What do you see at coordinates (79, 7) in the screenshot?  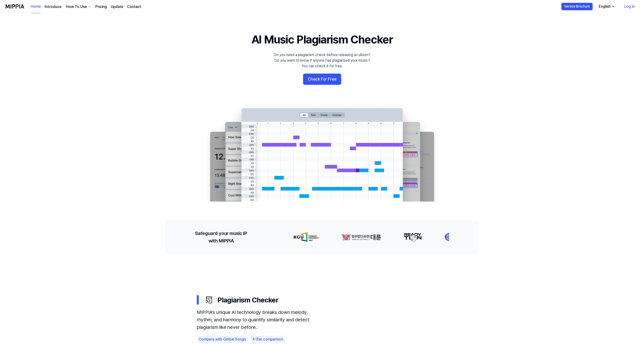 I see `button: How To Use` at bounding box center [79, 7].